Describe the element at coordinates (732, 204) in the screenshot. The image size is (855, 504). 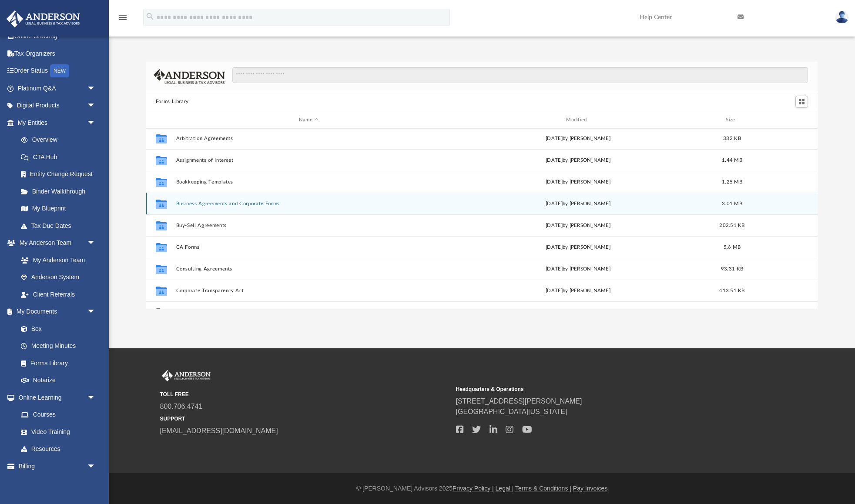
I see `span: 3.01 MB` at that location.